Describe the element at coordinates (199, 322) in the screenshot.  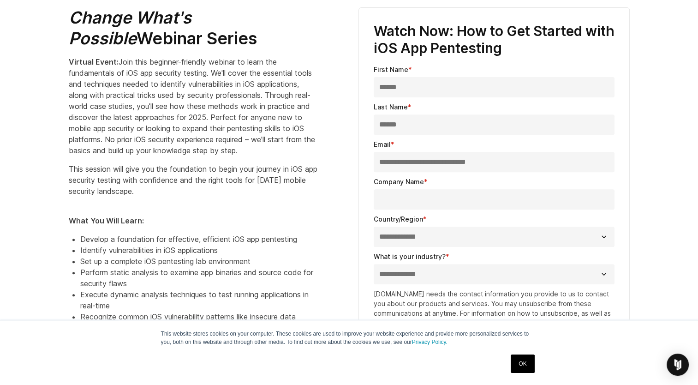
I see `li: Recognize common iOS vulnerability patterns like insecure data storage and weak encryption` at that location.